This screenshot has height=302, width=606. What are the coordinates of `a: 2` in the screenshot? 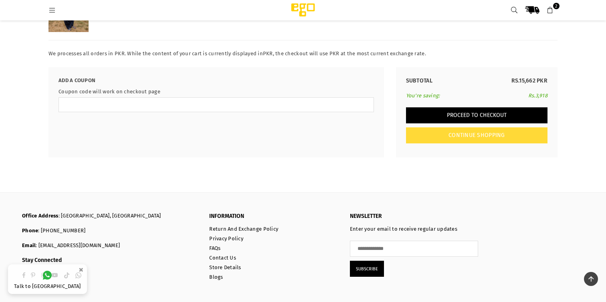 It's located at (550, 10).